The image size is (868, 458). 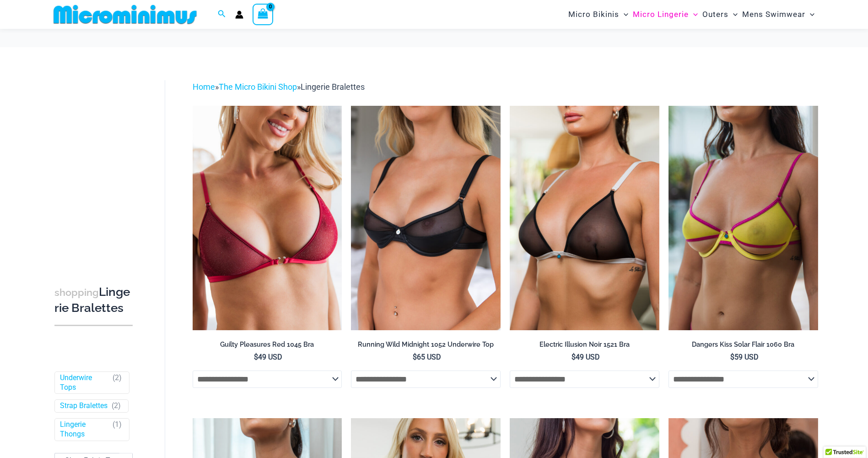 What do you see at coordinates (263, 14) in the screenshot?
I see `a: View Shopping Cart, empty` at bounding box center [263, 14].